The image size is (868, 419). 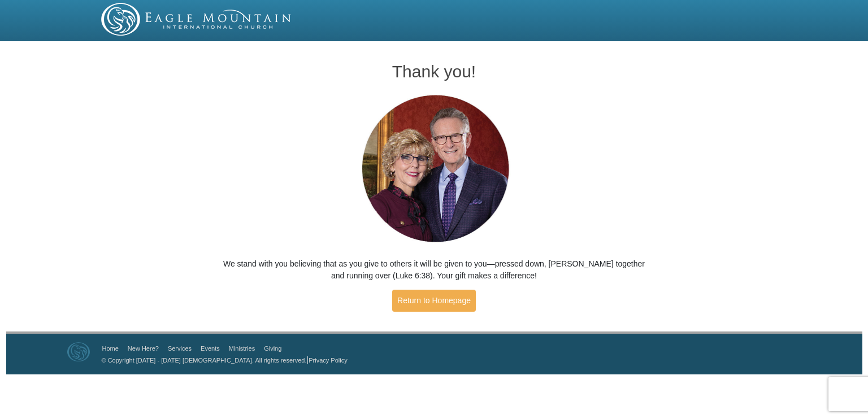 I want to click on img: Pastors George and Terri Pearsons, so click(x=434, y=169).